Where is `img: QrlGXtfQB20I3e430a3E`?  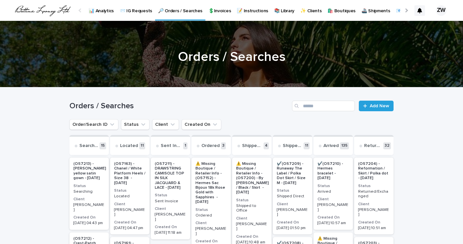
img: QrlGXtfQB20I3e430a3E is located at coordinates (42, 11).